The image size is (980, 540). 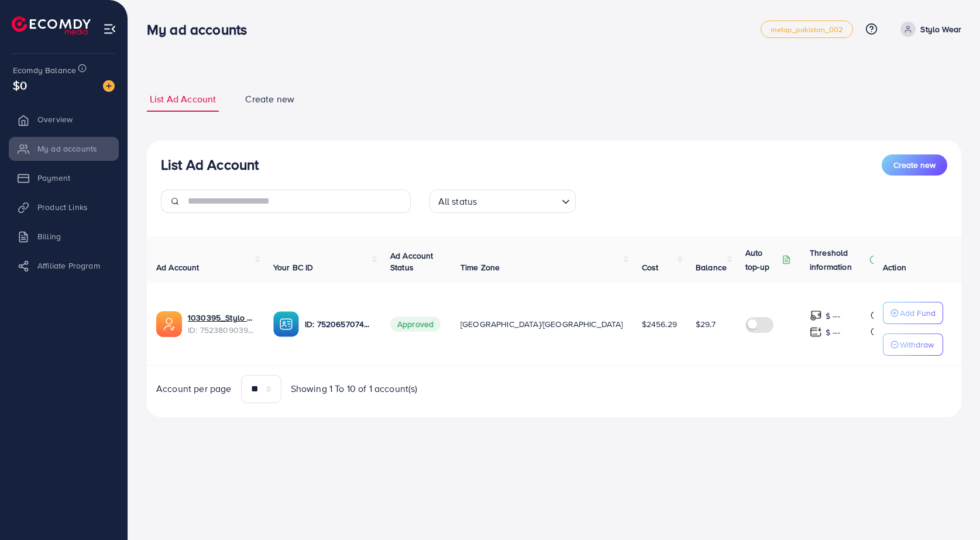 What do you see at coordinates (51, 25) in the screenshot?
I see `img: logo` at bounding box center [51, 25].